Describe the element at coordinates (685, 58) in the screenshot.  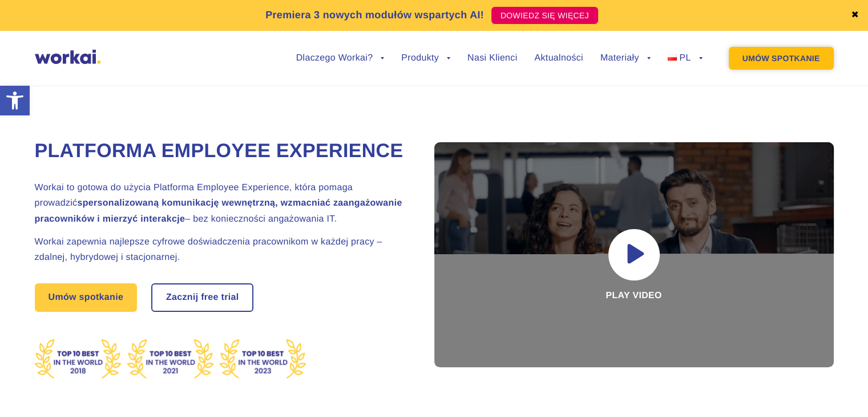
I see `span: PL` at that location.